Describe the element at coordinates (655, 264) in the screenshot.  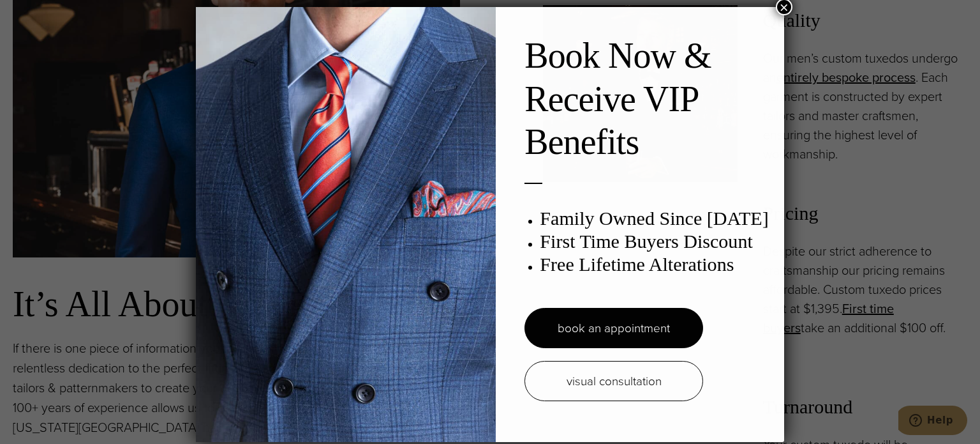
I see `h3: Free Lifetime Alterations` at that location.